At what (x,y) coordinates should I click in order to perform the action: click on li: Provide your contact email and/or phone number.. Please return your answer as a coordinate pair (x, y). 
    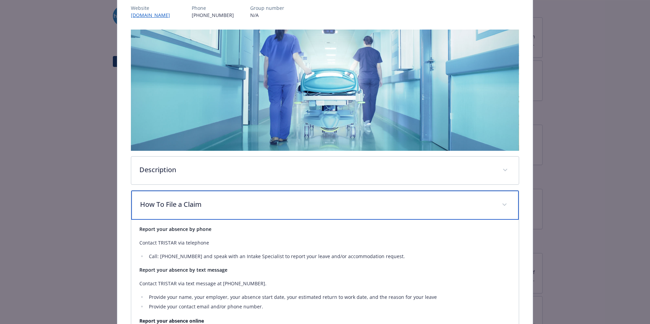
    Looking at the image, I should click on (329, 307).